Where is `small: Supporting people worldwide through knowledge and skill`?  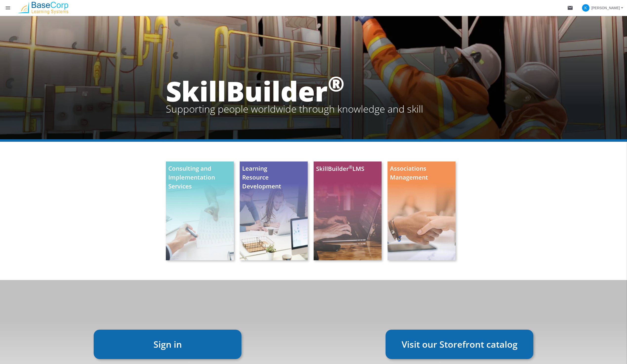 small: Supporting people worldwide through knowledge and skill is located at coordinates (294, 109).